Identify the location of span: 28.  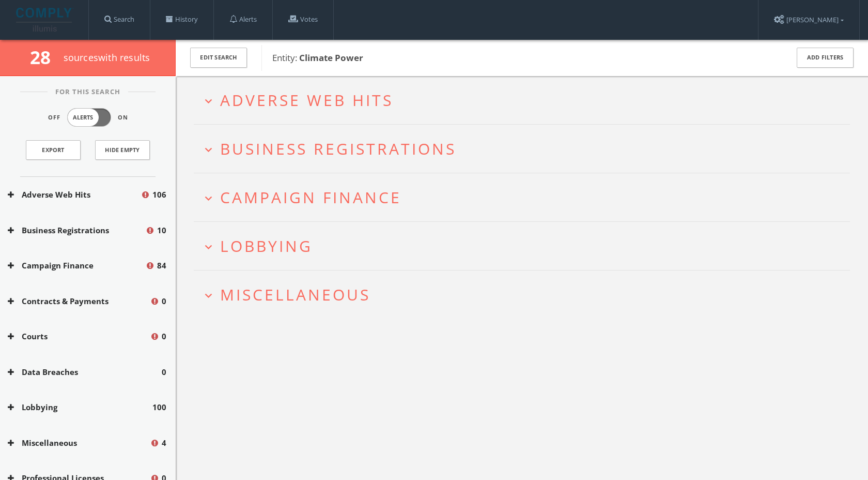
(45, 57).